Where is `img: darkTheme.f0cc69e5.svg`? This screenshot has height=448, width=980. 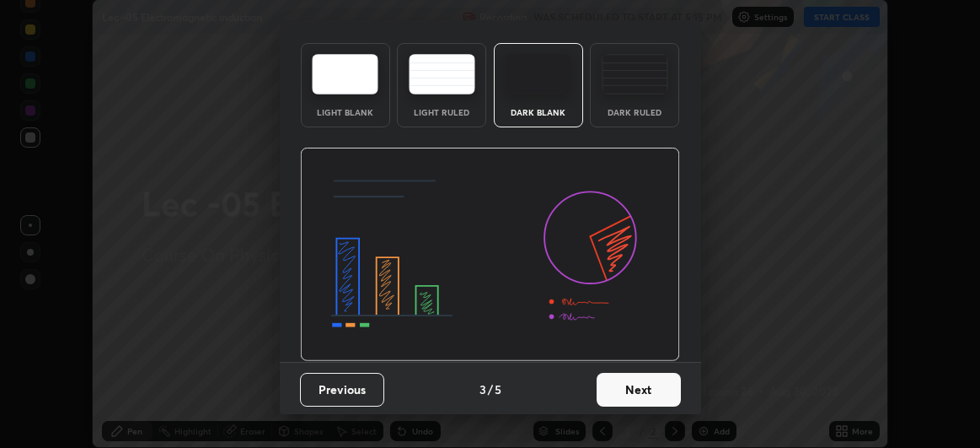
img: darkTheme.f0cc69e5.svg is located at coordinates (537, 74).